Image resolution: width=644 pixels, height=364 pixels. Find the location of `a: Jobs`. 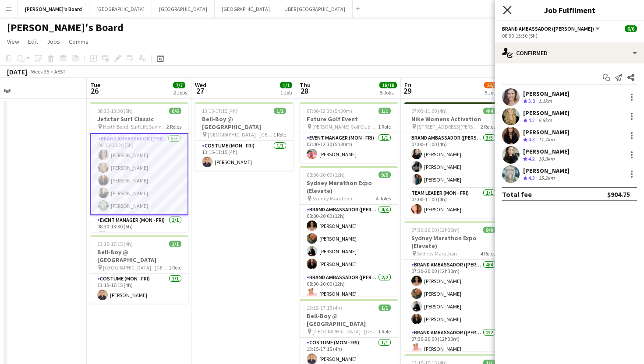

a: Jobs is located at coordinates (54, 41).